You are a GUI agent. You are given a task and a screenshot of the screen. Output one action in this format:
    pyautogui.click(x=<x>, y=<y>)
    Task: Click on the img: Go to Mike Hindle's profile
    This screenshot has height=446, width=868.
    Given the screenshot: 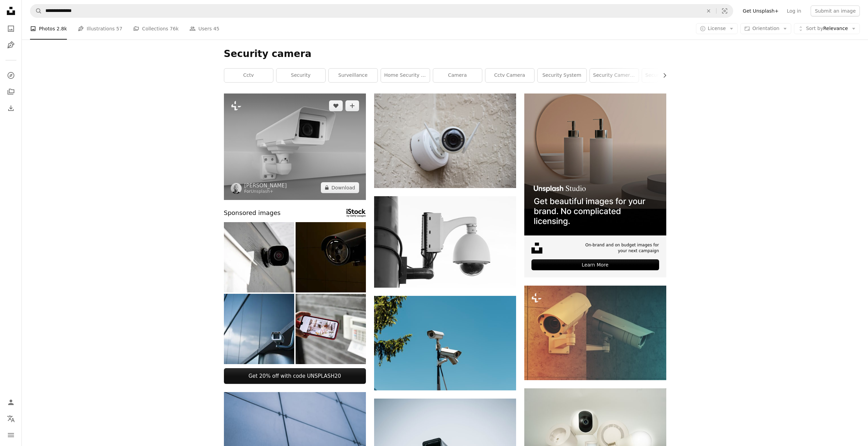 What is the action you would take?
    pyautogui.click(x=236, y=188)
    